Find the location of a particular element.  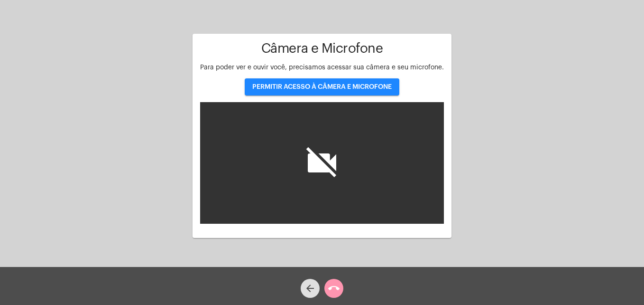

mat-icon: arrow_back is located at coordinates (310, 288).